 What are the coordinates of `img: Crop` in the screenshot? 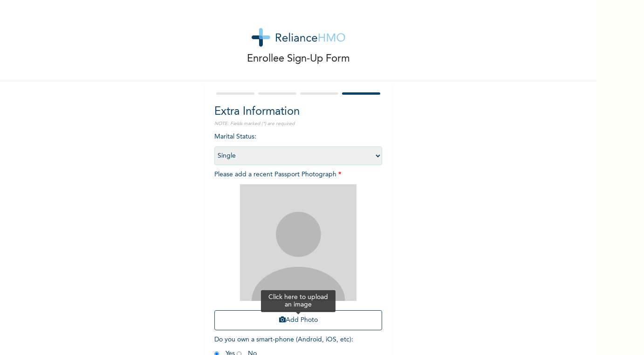 It's located at (298, 243).